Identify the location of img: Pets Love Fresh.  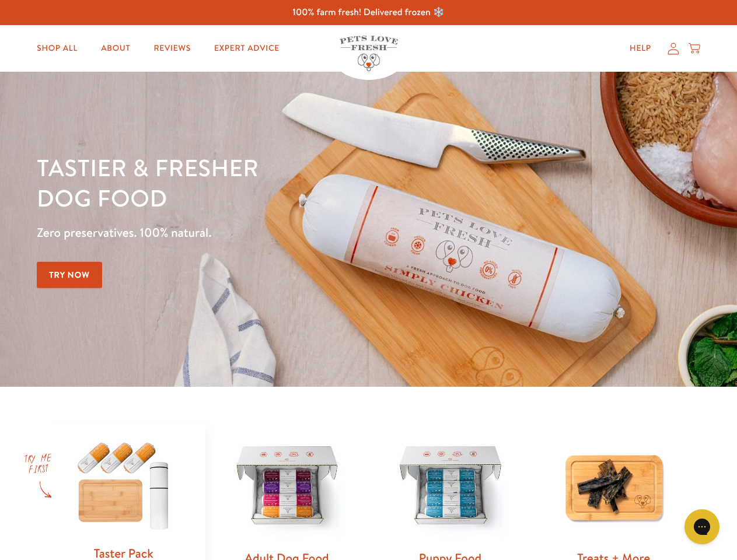
(368, 53).